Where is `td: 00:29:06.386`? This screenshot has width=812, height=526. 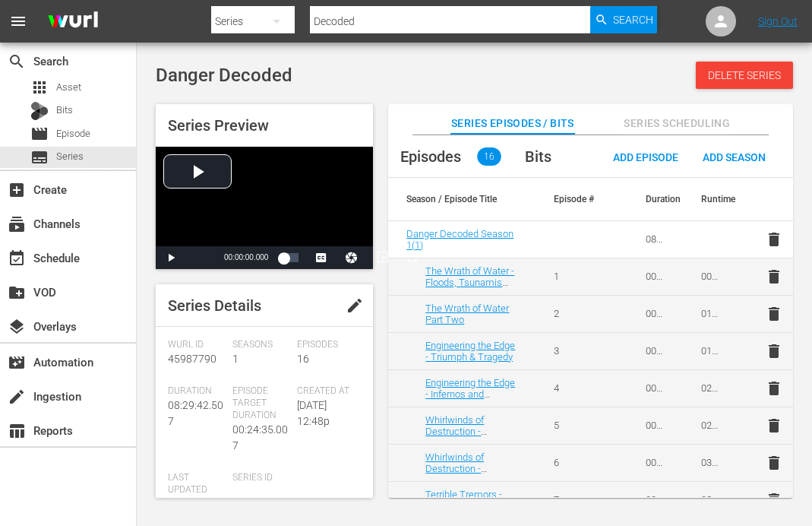
td: 00:29:06.386 is located at coordinates (655, 462).